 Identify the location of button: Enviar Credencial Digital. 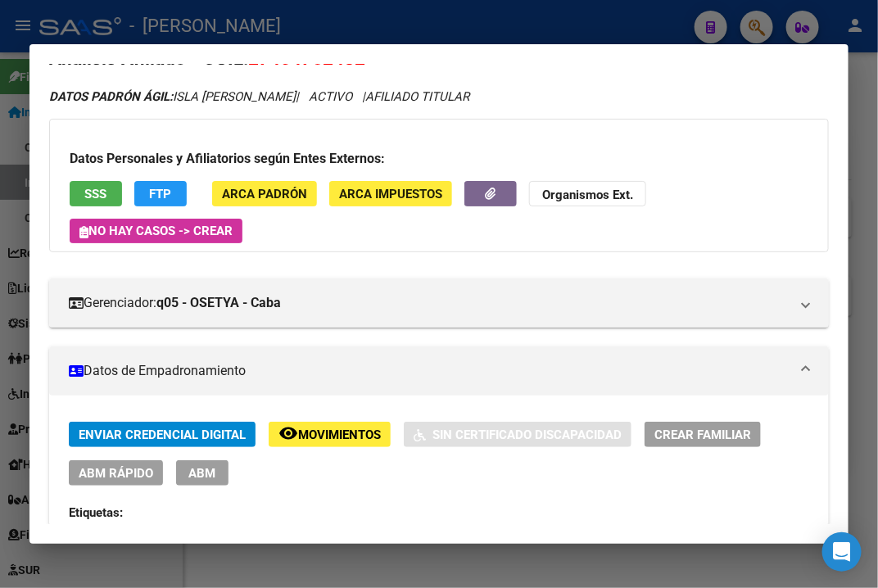
(162, 434).